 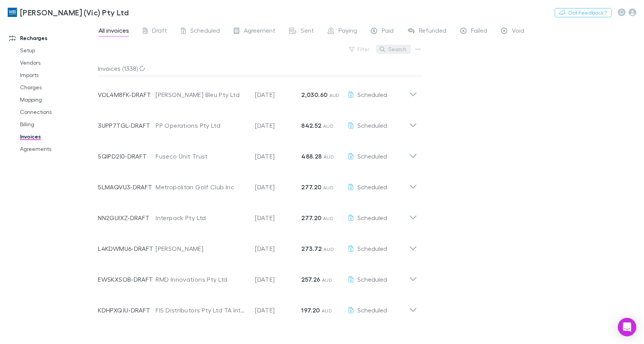 What do you see at coordinates (311, 249) in the screenshot?
I see `strong: 273.72` at bounding box center [311, 249].